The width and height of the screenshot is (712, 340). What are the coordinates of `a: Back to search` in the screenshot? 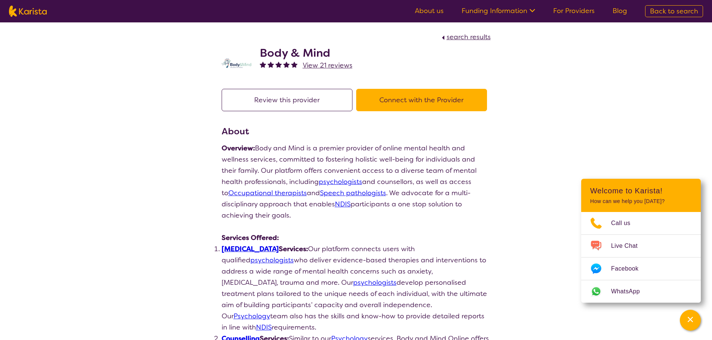 It's located at (674, 11).